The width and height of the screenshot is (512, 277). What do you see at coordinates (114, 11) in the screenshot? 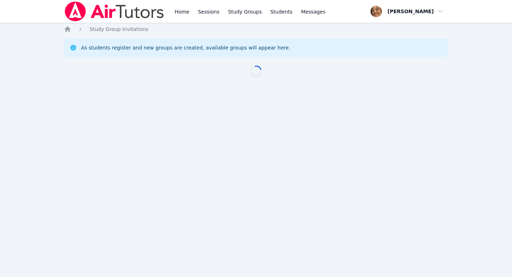
I see `img: Air Tutors` at bounding box center [114, 11].